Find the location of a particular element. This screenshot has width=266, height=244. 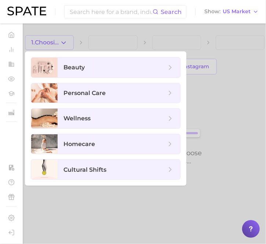

span: US Market is located at coordinates (236, 11).